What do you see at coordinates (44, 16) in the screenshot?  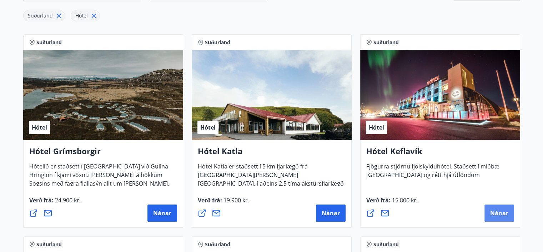 I see `div: Suðurland` at bounding box center [44, 16].